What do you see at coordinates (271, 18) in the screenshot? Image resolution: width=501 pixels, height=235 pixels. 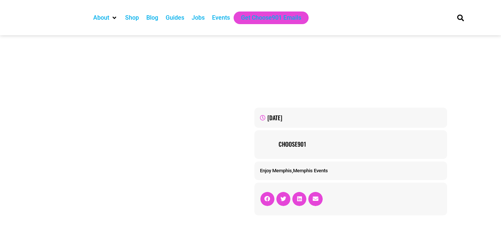 I see `div: Get Choose901 Emails` at bounding box center [271, 18].